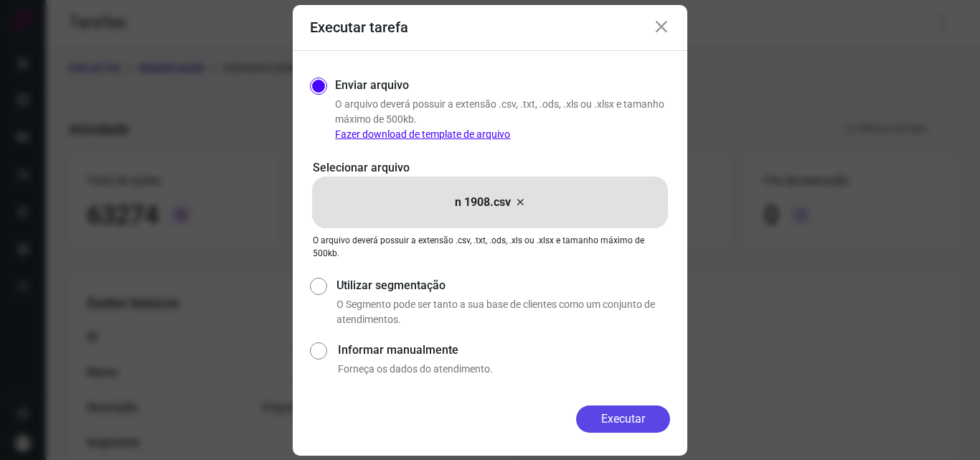 The height and width of the screenshot is (460, 980). I want to click on p: n 1908.csv, so click(483, 202).